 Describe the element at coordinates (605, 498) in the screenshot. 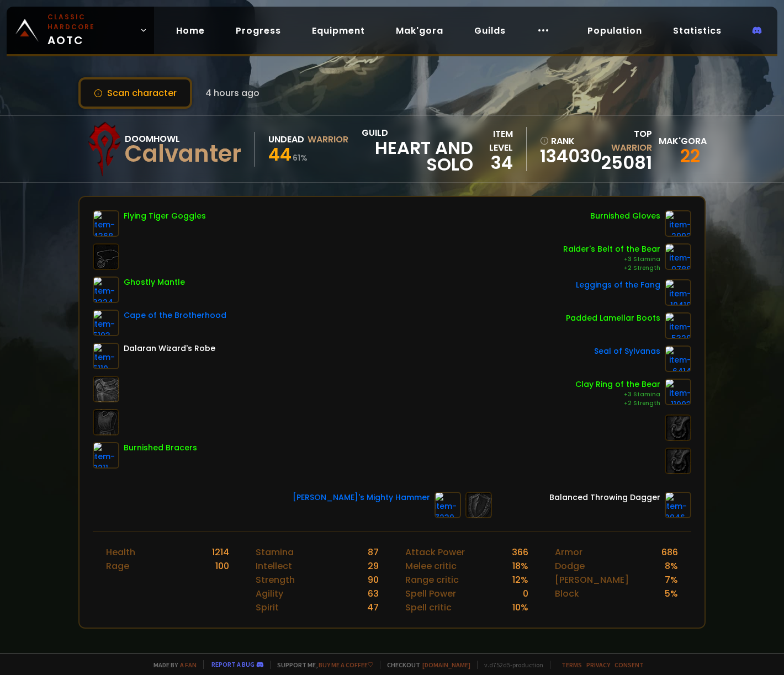

I see `div: Balanced Throwing Dagger` at that location.